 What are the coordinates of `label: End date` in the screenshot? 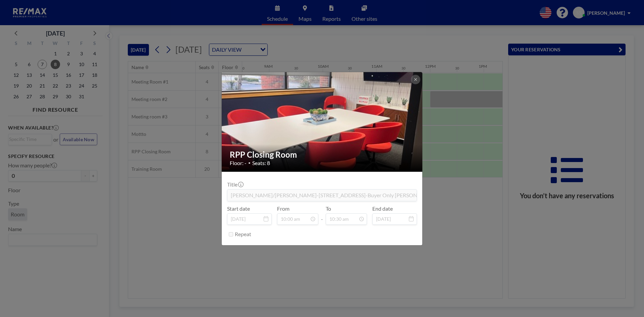 It's located at (382, 209).